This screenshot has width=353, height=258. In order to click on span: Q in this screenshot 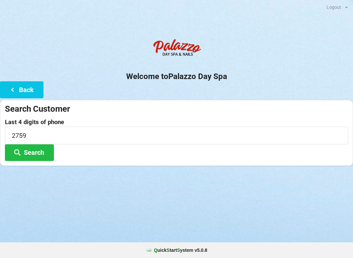, I will do `click(155, 250)`.